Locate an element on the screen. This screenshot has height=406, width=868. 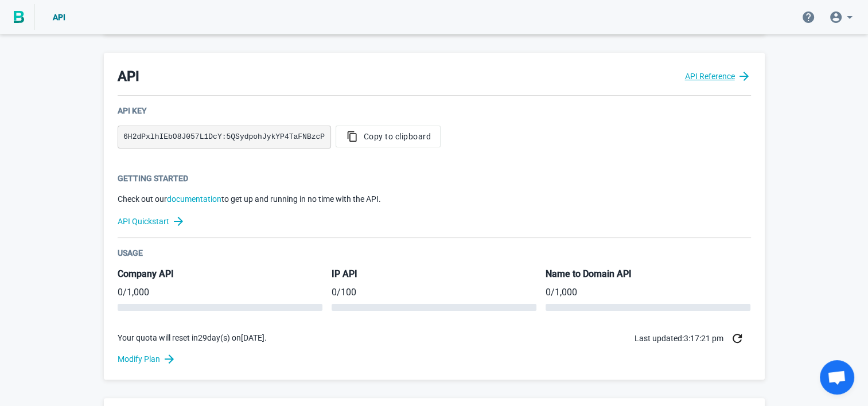
a: API Reference is located at coordinates (717, 76).